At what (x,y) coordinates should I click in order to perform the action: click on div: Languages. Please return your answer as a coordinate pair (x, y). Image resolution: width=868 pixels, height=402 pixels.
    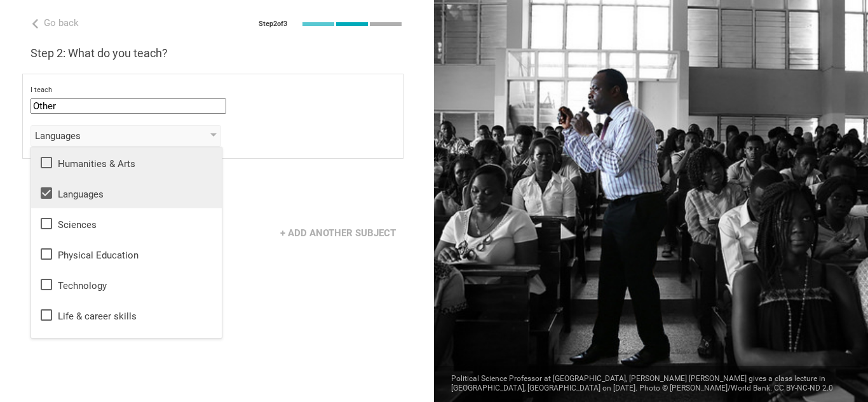
    Looking at the image, I should click on (108, 136).